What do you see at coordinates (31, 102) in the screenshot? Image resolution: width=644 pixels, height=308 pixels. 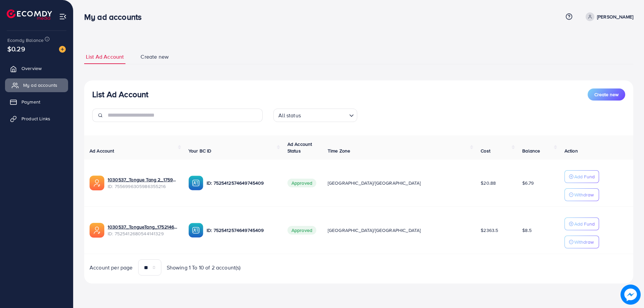 I see `span: Payment` at bounding box center [31, 102].